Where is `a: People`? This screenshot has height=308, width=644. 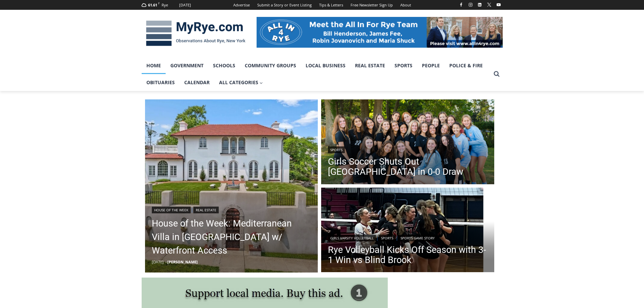 a: People is located at coordinates (431, 66).